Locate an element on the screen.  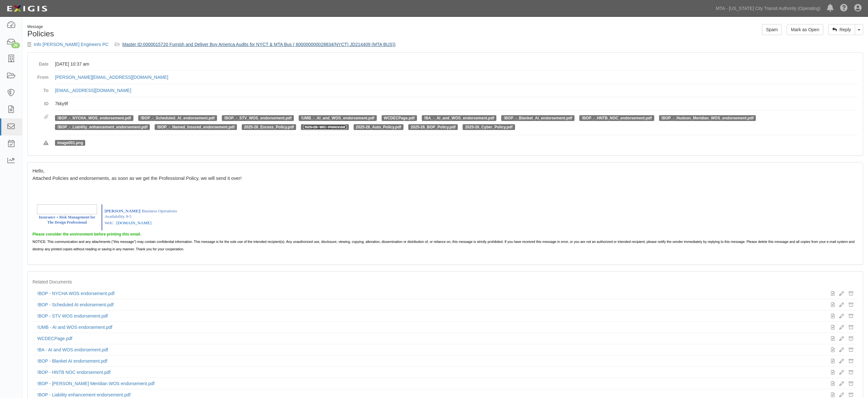
dd: 7kky9f is located at coordinates (457, 104).